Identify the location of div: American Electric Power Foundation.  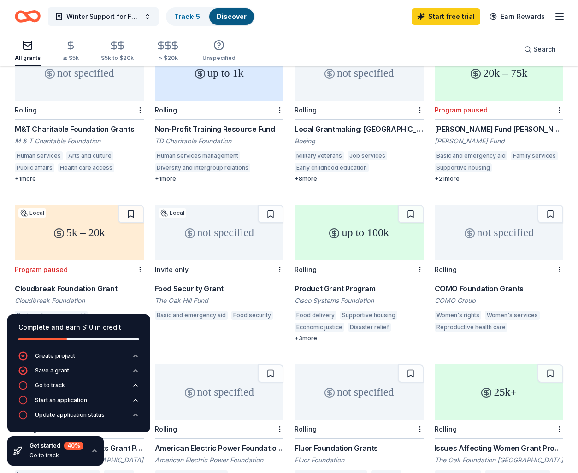
(219, 460).